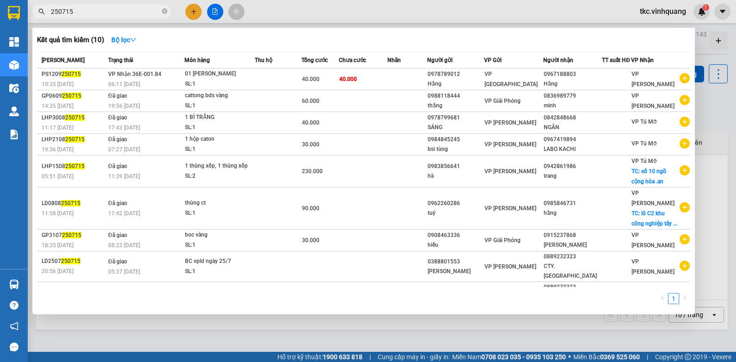 The width and height of the screenshot is (736, 362). I want to click on div: 0984845245, so click(456, 139).